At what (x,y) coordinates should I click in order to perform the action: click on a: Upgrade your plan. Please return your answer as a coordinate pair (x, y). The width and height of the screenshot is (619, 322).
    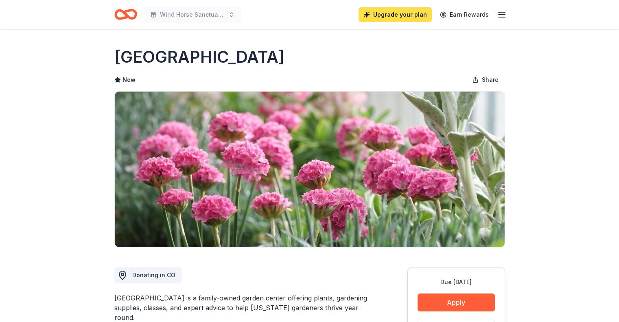
    Looking at the image, I should click on (395, 15).